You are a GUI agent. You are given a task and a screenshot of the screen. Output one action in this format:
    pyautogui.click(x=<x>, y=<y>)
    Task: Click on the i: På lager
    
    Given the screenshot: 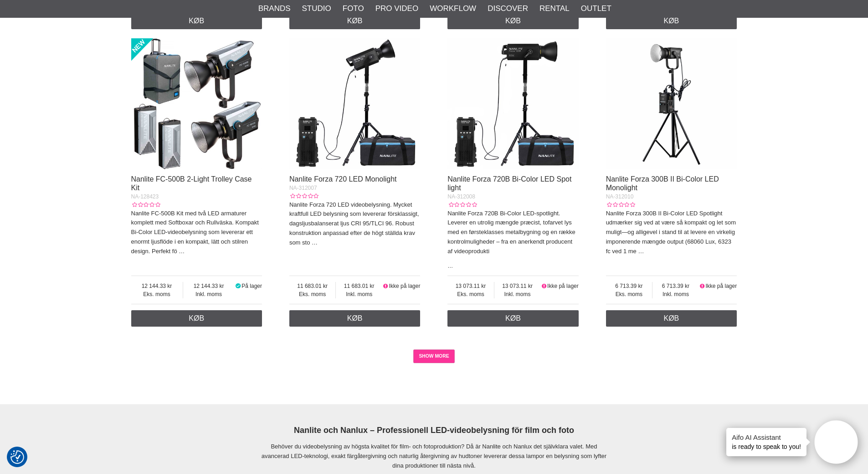 What is the action you would take?
    pyautogui.click(x=238, y=286)
    